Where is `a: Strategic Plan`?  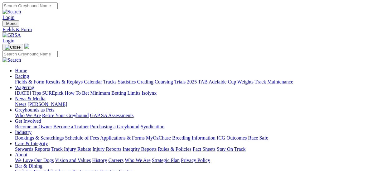
a: Strategic Plan is located at coordinates (166, 160).